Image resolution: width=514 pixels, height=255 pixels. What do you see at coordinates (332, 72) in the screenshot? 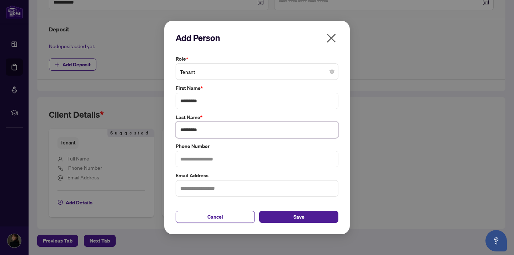
I see `span: close-circle` at bounding box center [332, 72].